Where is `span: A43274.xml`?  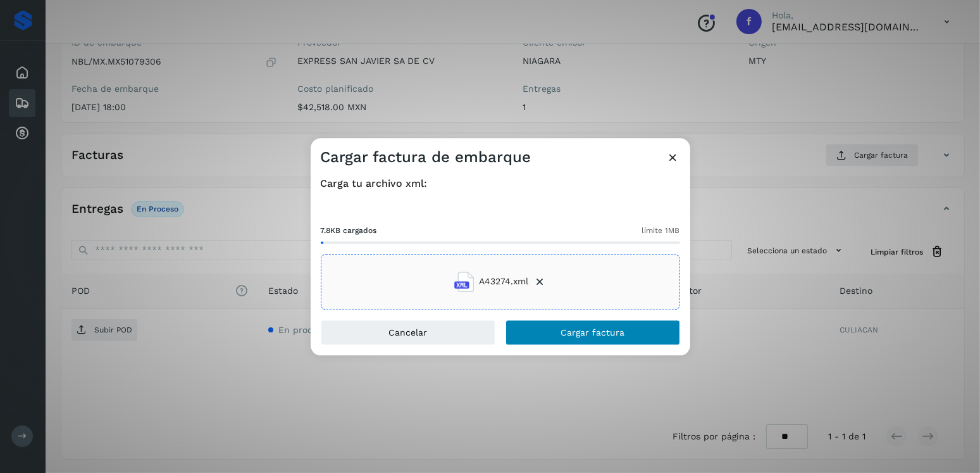 span: A43274.xml is located at coordinates (504, 282).